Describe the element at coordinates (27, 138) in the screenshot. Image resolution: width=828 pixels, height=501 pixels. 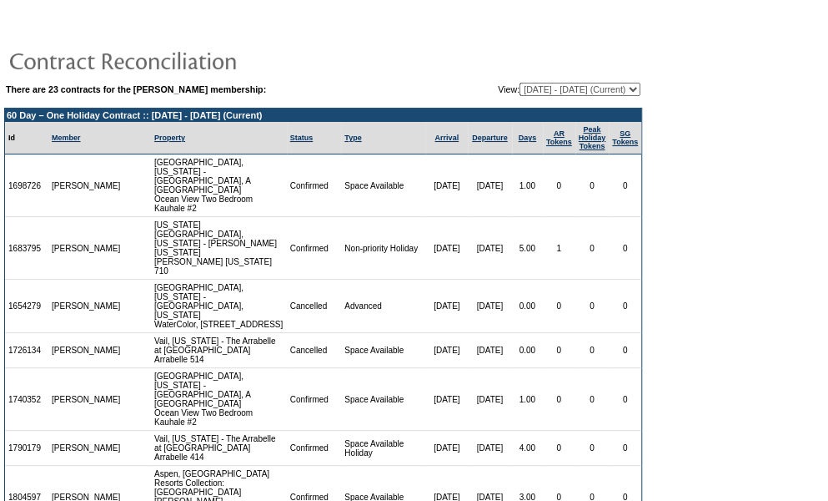
I see `td: Id` at that location.